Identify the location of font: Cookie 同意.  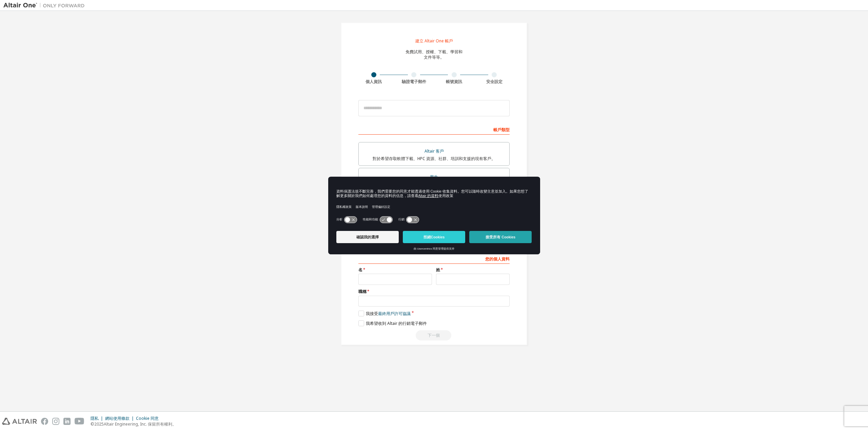
(147, 419).